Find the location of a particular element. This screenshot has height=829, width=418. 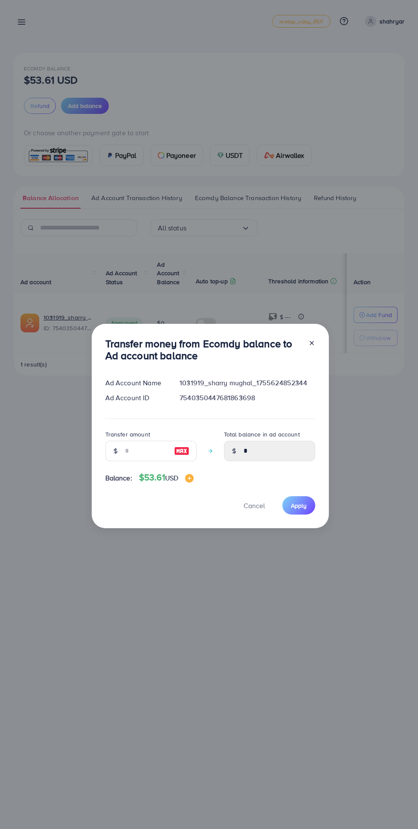

h4: $53.61 is located at coordinates (166, 477).